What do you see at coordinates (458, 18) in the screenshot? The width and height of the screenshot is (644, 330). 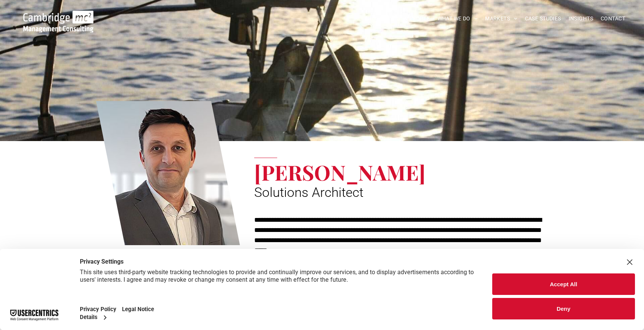 I see `a: WHAT WE DO` at bounding box center [458, 18].